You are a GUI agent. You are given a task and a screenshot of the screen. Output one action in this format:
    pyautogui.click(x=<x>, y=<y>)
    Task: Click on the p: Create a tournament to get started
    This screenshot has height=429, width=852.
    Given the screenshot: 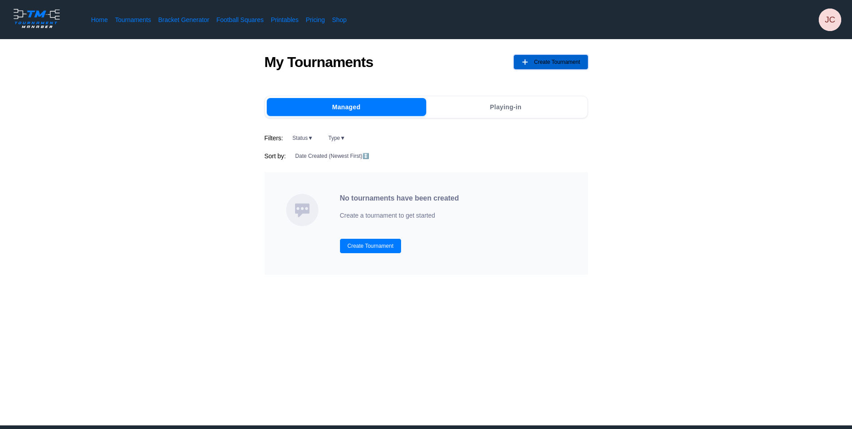 What is the action you would take?
    pyautogui.click(x=399, y=215)
    